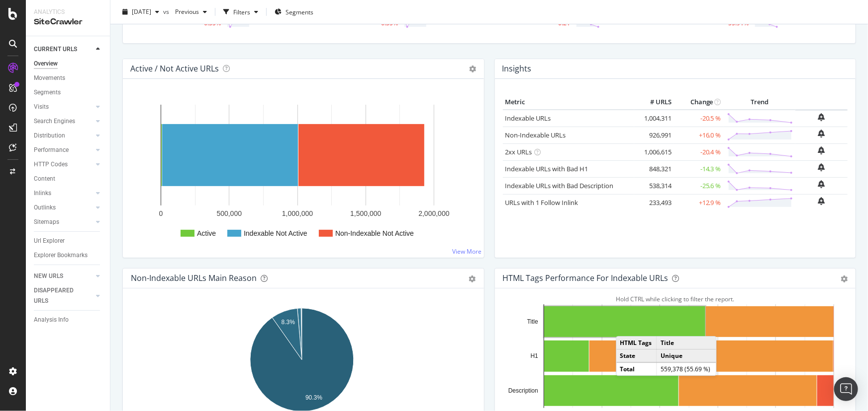 The image size is (868, 411). What do you see at coordinates (636, 370) in the screenshot?
I see `td: Total` at bounding box center [636, 370].